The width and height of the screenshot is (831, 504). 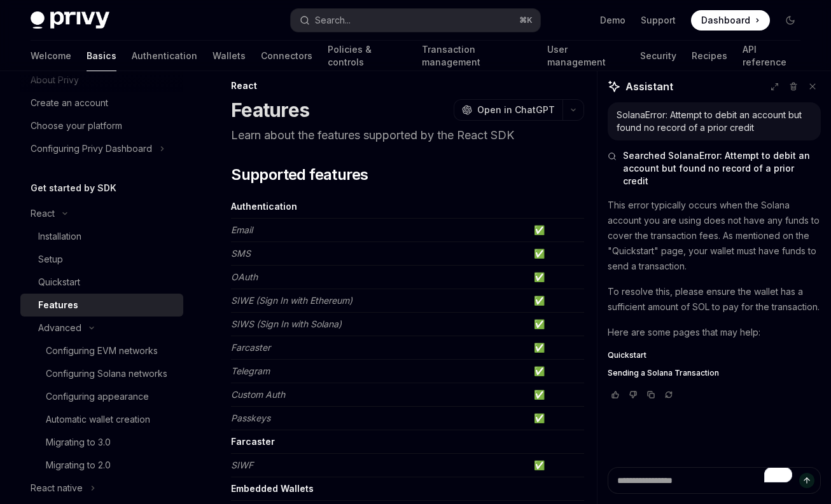 I want to click on em: SIWE (Sign In with Ethereum), so click(x=291, y=300).